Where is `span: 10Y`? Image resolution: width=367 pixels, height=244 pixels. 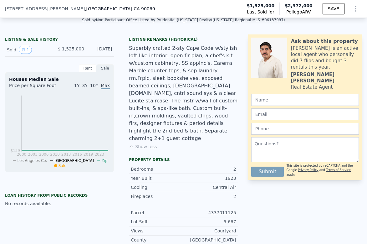
span: 10Y is located at coordinates (94, 85).